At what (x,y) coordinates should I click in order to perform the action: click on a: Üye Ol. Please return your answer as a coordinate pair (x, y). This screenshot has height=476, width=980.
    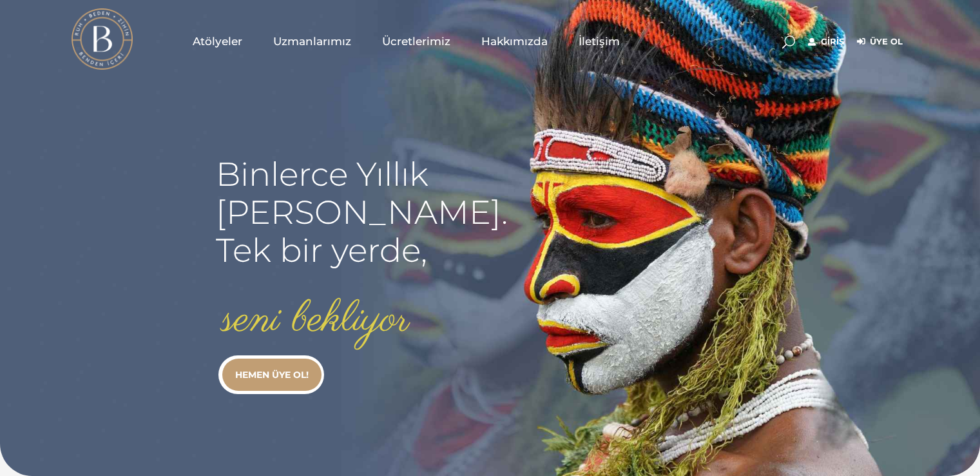
    Looking at the image, I should click on (879, 42).